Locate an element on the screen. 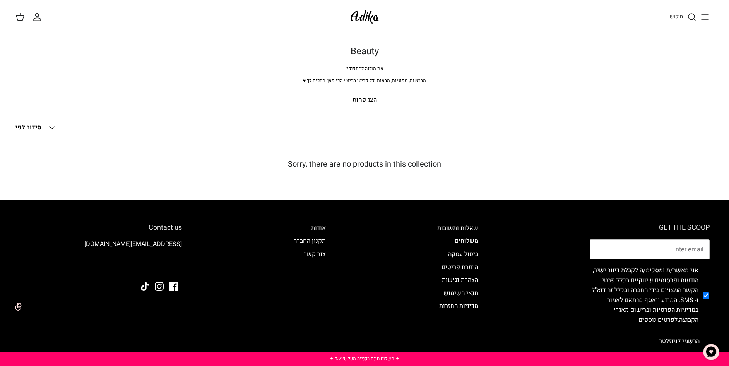 The width and height of the screenshot is (729, 366). a: Instagram is located at coordinates (159, 286).